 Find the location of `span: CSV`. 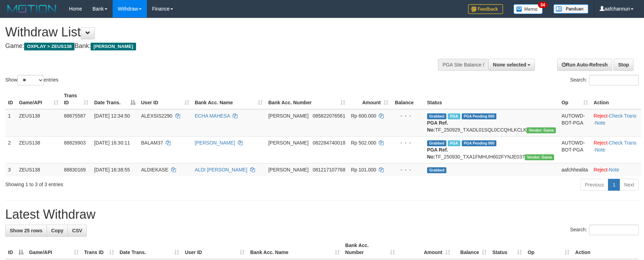

span: CSV is located at coordinates (77, 230).